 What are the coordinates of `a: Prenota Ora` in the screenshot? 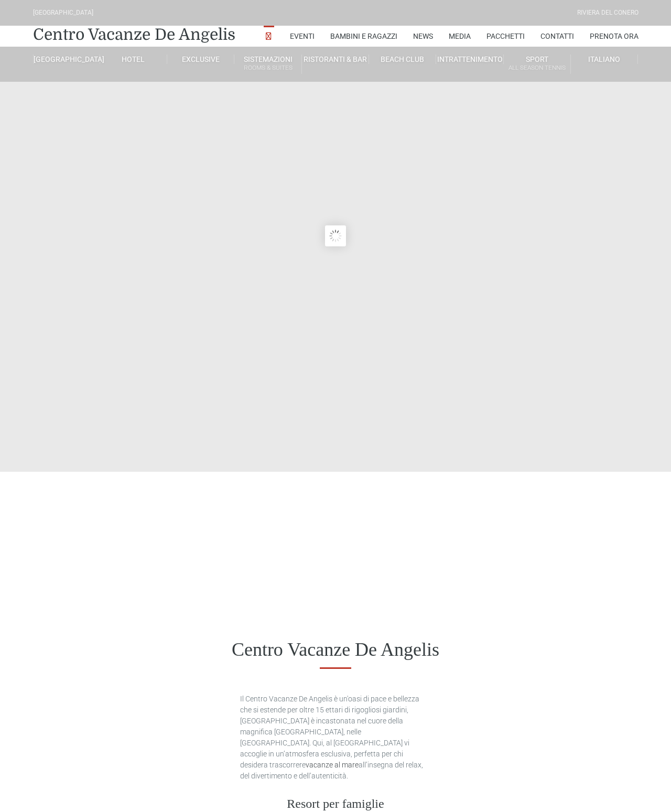 It's located at (614, 36).